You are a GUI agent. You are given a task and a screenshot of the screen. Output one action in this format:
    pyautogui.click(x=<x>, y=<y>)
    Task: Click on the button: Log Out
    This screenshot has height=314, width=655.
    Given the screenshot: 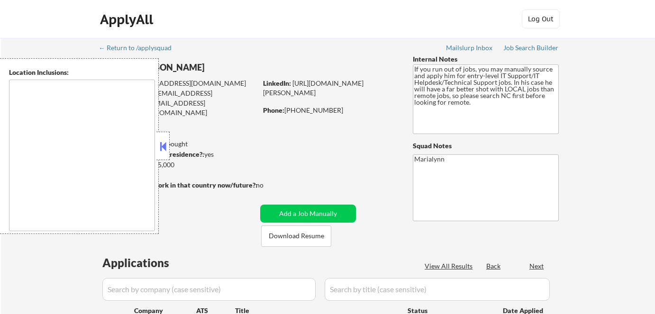 What is the action you would take?
    pyautogui.click(x=541, y=19)
    